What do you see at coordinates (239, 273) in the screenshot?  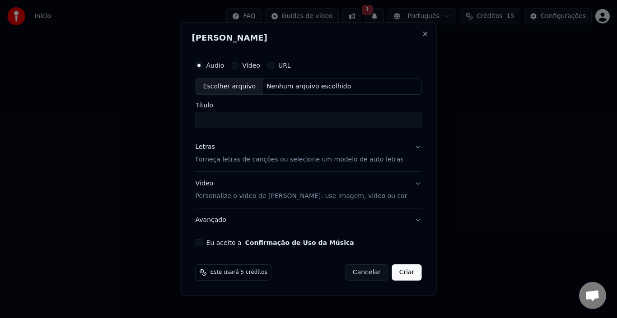 I see `span: Este usará 5 créditos` at bounding box center [239, 273].